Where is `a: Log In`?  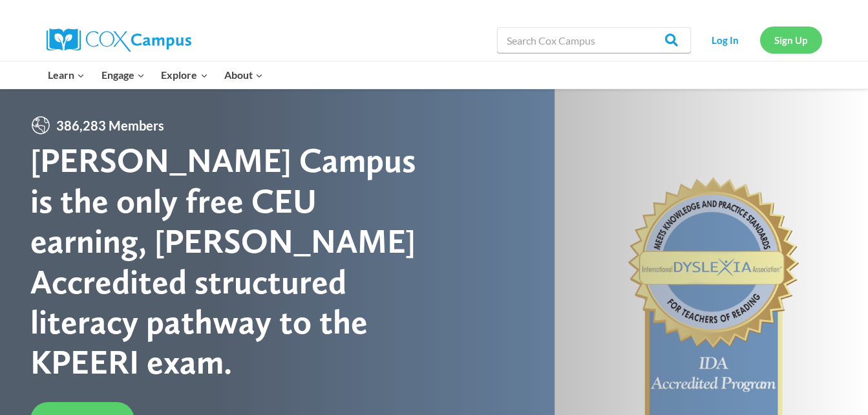 a: Log In is located at coordinates (725, 40).